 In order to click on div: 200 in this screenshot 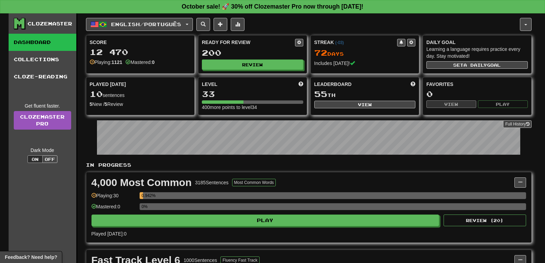, I will do `click(252, 53)`.